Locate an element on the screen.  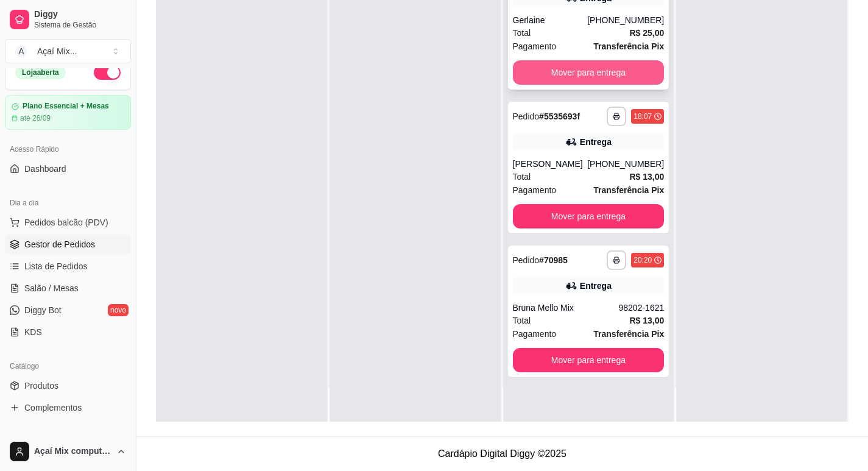
span: Complementos is located at coordinates (53, 407).